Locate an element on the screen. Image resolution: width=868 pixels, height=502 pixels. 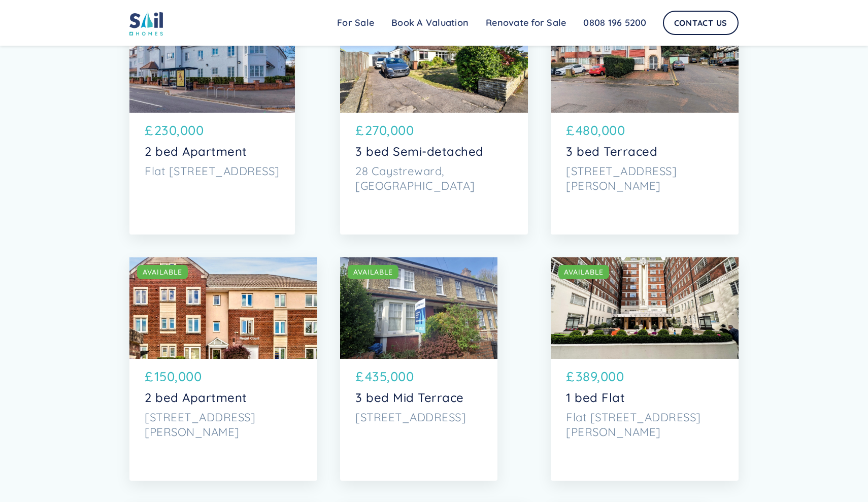
p: 150,000 is located at coordinates (178, 376).